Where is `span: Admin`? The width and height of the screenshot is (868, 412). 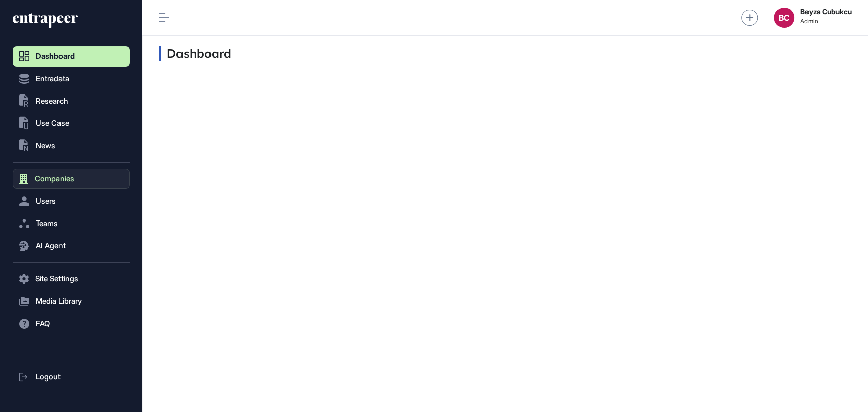
span: Admin is located at coordinates (825, 22).